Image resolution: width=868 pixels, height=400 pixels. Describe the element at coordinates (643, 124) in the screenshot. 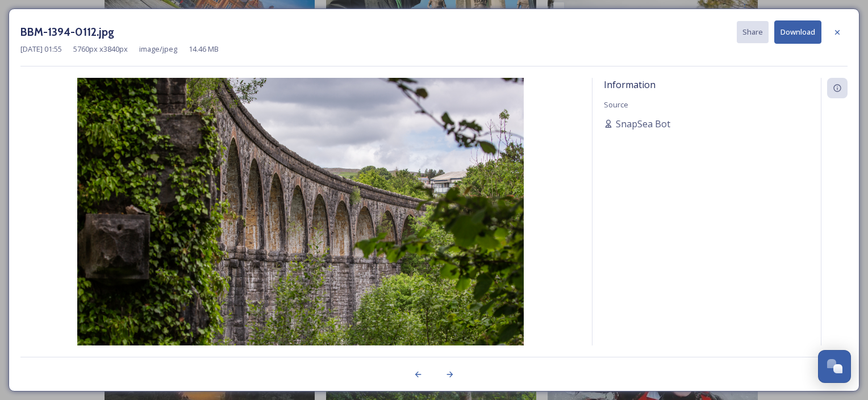

I see `span: SnapSea Bot` at that location.